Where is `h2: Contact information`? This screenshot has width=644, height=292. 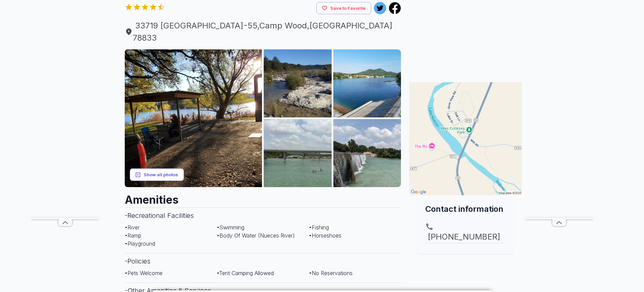
h2: Contact information is located at coordinates (466, 209).